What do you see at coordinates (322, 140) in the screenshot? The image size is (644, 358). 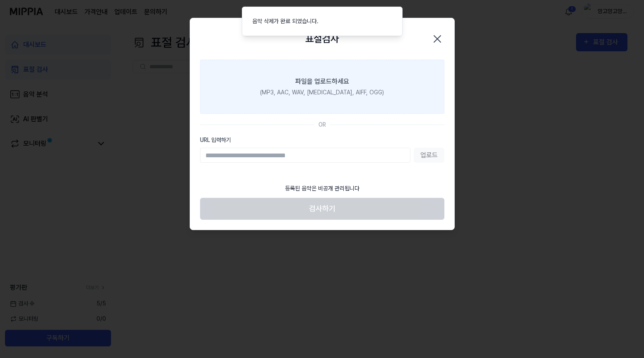 I see `label: URL 입력하기` at bounding box center [322, 140].